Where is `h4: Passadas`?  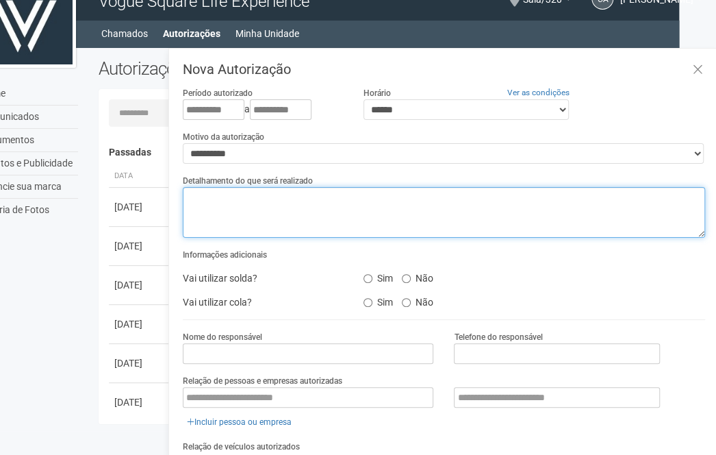
h4: Passadas is located at coordinates (402, 152).